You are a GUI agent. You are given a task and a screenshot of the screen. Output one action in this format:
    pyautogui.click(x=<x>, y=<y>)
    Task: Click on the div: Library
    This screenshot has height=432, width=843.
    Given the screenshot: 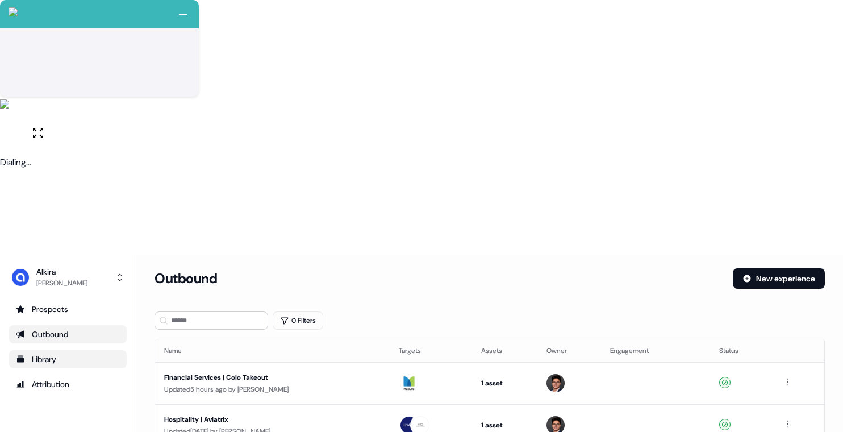 What is the action you would take?
    pyautogui.click(x=68, y=359)
    